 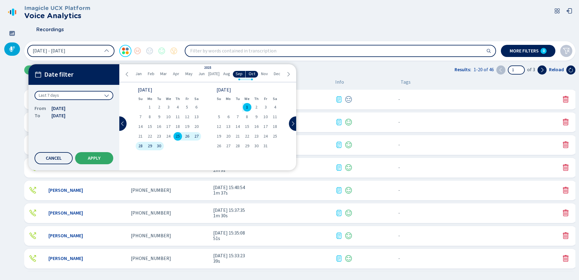 What do you see at coordinates (150, 107) in the screenshot?
I see `span: 1` at bounding box center [150, 107].